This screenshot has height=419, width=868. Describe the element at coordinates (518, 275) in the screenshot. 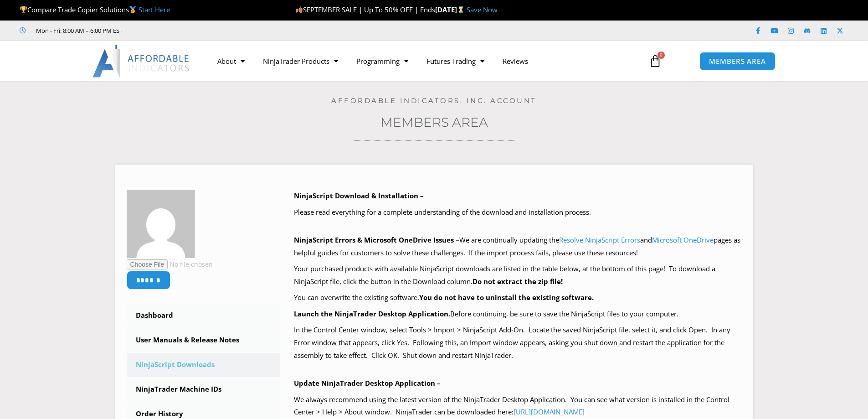

I see `p: Your purchased products with available NinjaScript downloads are listed in the table below, at th...` at that location.